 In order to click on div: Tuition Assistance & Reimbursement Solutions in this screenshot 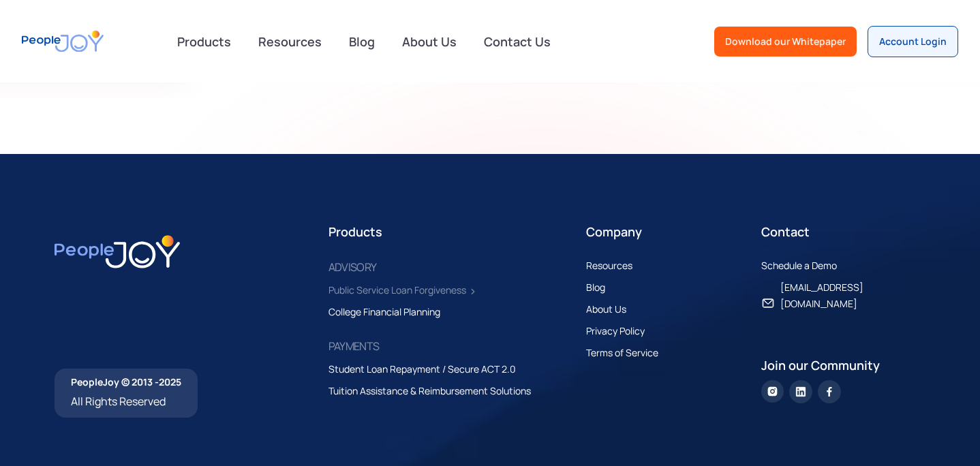, I will do `click(429, 392)`.